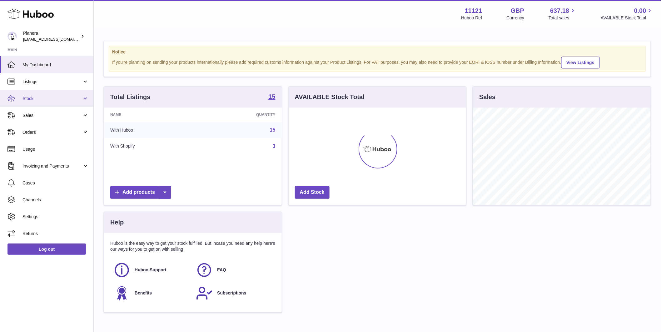 This screenshot has width=661, height=332. Describe the element at coordinates (151, 270) in the screenshot. I see `a: Huboo Support` at that location.